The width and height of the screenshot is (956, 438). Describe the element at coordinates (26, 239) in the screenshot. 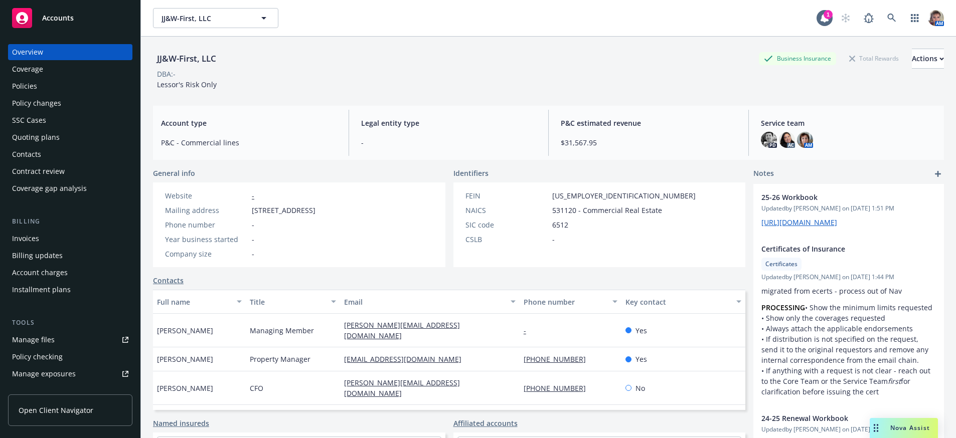

I see `div: Invoices` at that location.